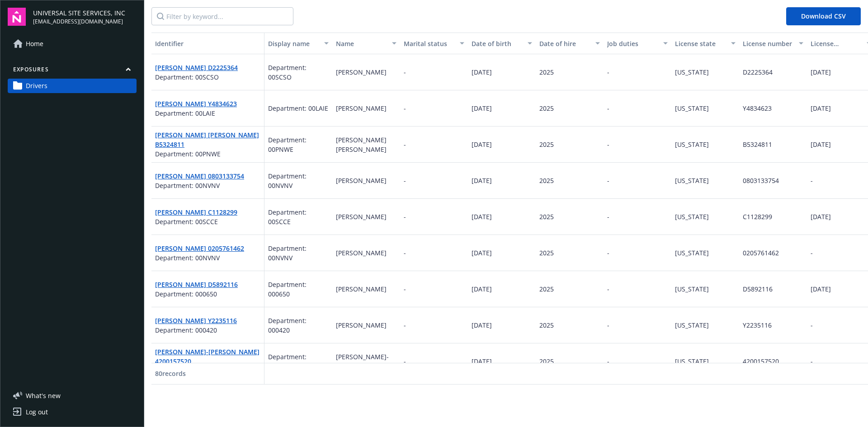 The width and height of the screenshot is (868, 427). What do you see at coordinates (758, 72) in the screenshot?
I see `span: D2225364` at bounding box center [758, 72].